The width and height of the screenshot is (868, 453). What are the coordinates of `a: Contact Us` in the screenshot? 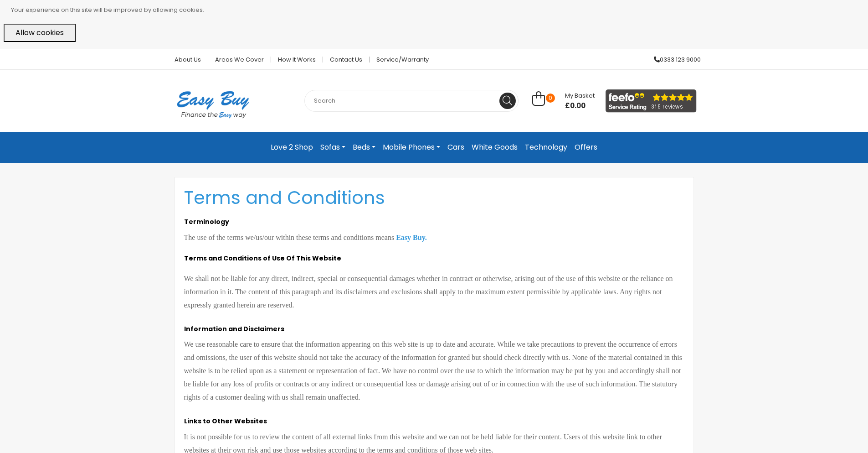 It's located at (346, 59).